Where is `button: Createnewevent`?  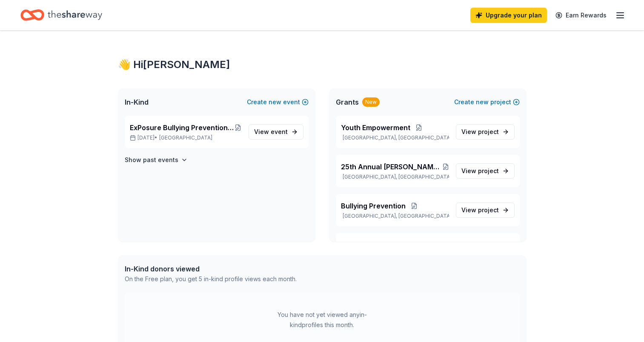 button: Createnewevent is located at coordinates (277, 102).